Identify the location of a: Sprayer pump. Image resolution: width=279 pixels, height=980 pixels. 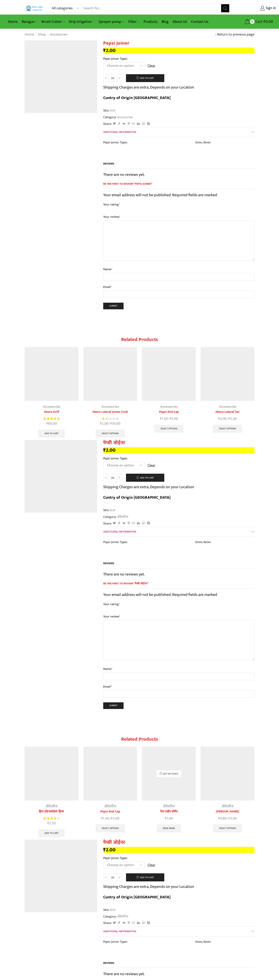
(111, 22).